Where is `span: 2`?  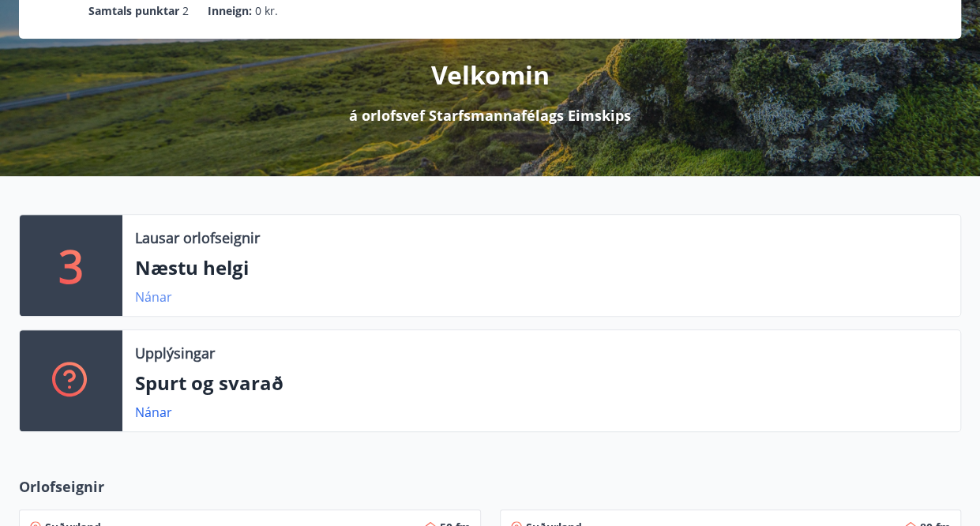 span: 2 is located at coordinates (185, 11).